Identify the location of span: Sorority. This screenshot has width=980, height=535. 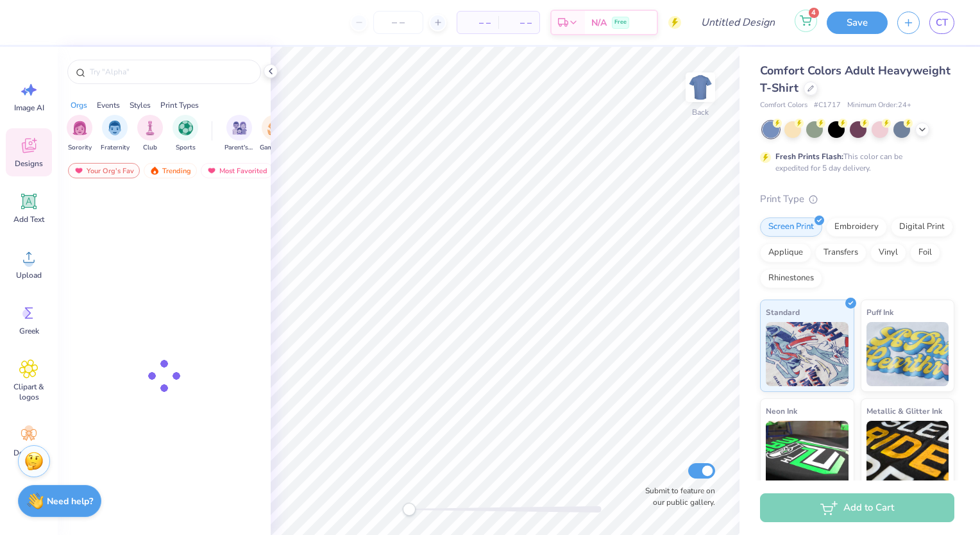
(80, 148).